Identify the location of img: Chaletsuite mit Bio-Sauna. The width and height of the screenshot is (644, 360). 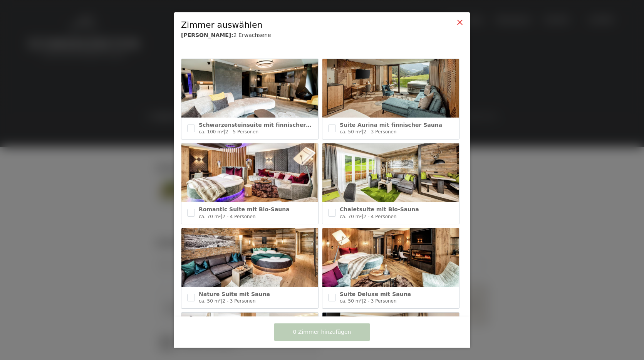
(391, 172).